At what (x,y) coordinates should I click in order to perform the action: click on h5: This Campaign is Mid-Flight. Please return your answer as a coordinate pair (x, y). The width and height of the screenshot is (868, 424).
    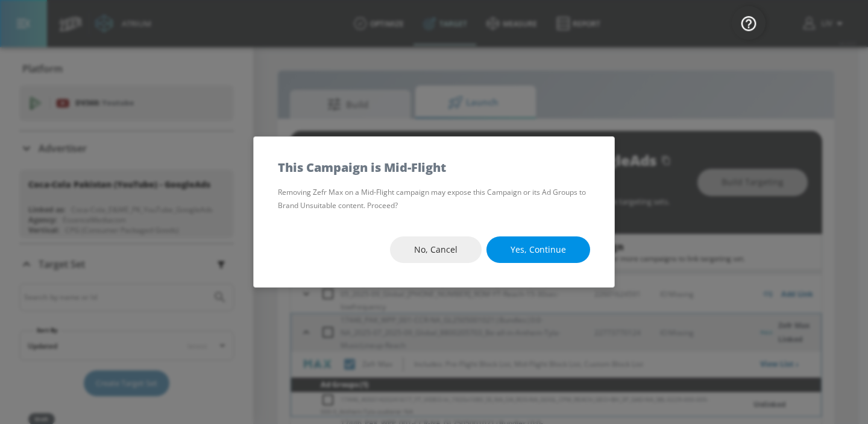
    Looking at the image, I should click on (362, 167).